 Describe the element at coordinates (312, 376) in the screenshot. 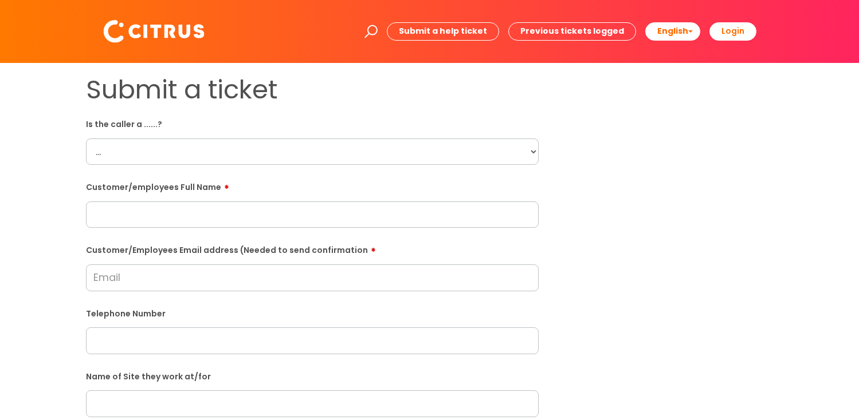

I see `label: Name of Site they work at/for` at that location.